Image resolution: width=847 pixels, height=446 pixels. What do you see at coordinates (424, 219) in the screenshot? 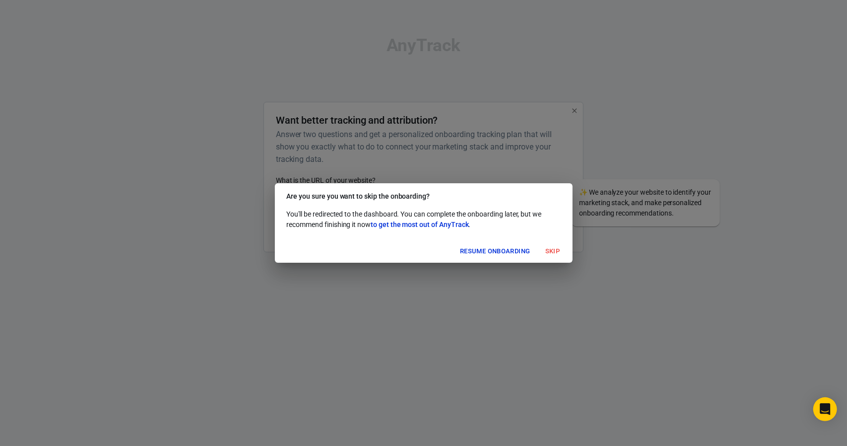
I see `p: You'll be redirected to the dashboard. You can complete the onboarding later, but we recommend fi...` at bounding box center [424, 219].